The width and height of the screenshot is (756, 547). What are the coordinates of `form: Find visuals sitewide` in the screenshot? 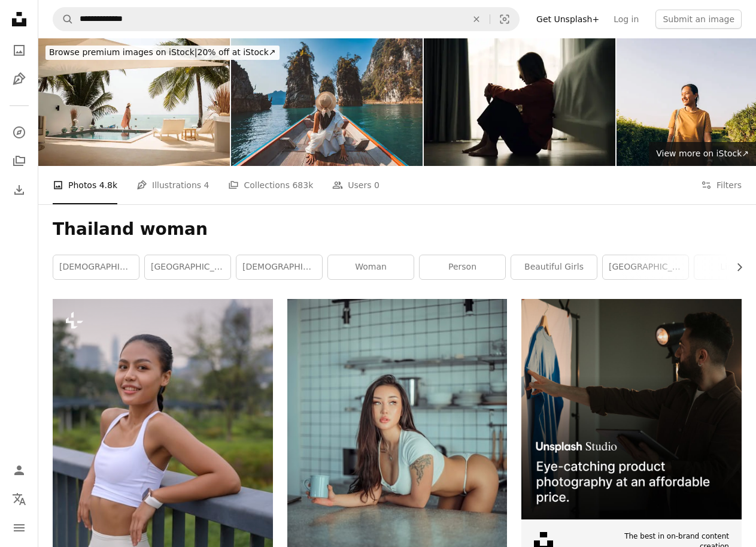 It's located at (286, 19).